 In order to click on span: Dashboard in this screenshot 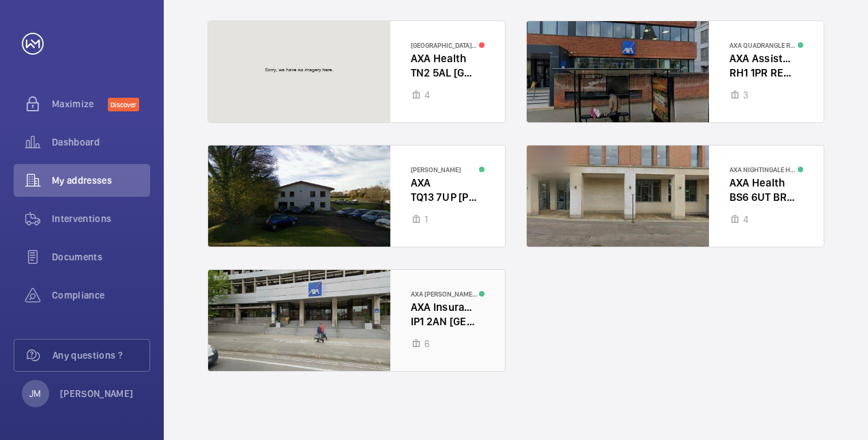, I will do `click(101, 142)`.